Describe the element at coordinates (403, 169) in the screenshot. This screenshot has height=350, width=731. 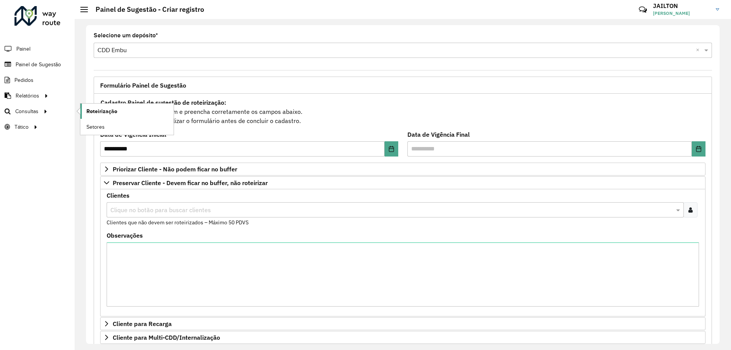
I see `a: Priorizar Cliente - Não podem ficar no buffer` at that location.